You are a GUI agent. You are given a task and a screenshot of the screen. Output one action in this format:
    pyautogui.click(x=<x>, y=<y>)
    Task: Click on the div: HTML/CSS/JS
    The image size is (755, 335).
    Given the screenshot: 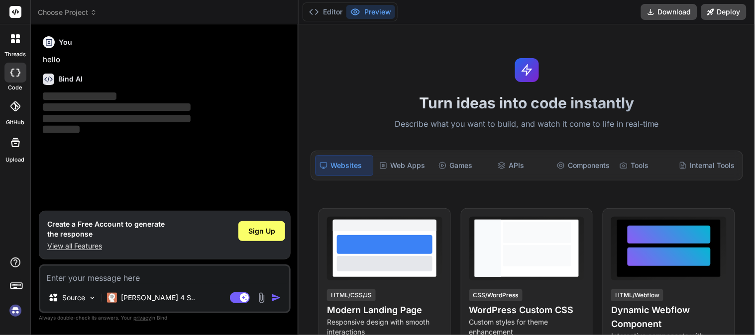 What is the action you would take?
    pyautogui.click(x=351, y=296)
    